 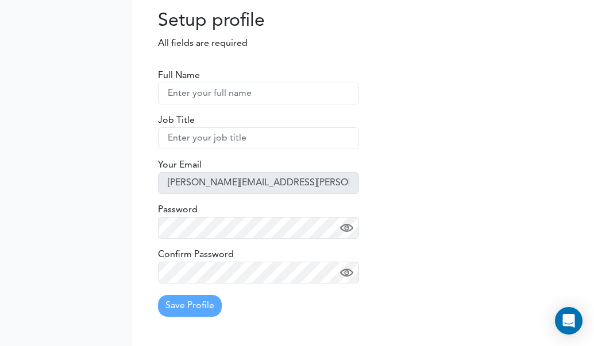 What do you see at coordinates (179, 76) in the screenshot?
I see `label: Full Name` at bounding box center [179, 76].